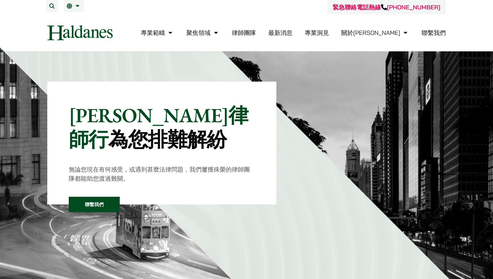 This screenshot has height=279, width=493. What do you see at coordinates (157, 33) in the screenshot?
I see `a: 專業範疇` at bounding box center [157, 33].